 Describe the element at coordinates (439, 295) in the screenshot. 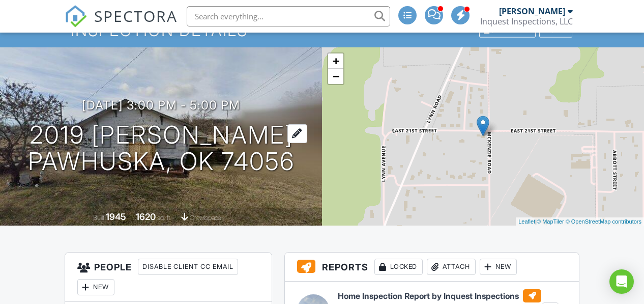

I see `h6: Home Inspection Report by Inquest Inspections` at that location.